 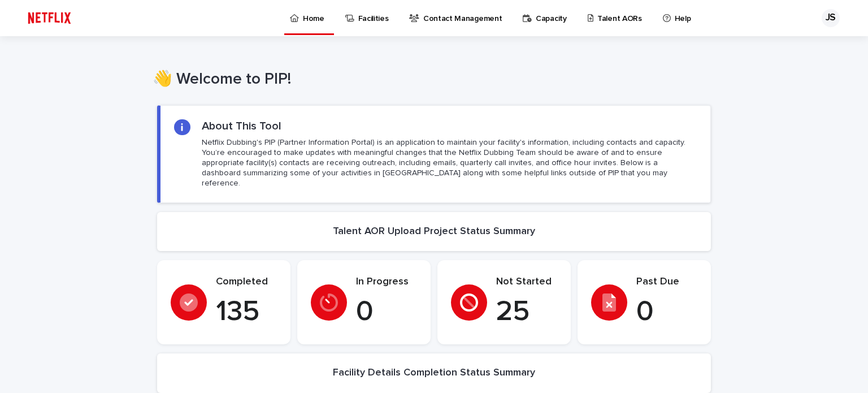 I want to click on h1: 👋 Welcome to PIP!, so click(x=430, y=80).